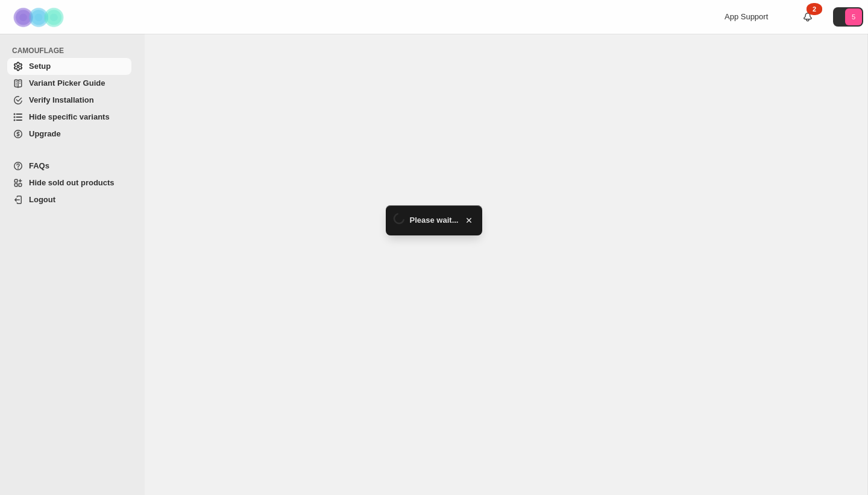  What do you see at coordinates (808, 17) in the screenshot?
I see `a: 2` at bounding box center [808, 17].